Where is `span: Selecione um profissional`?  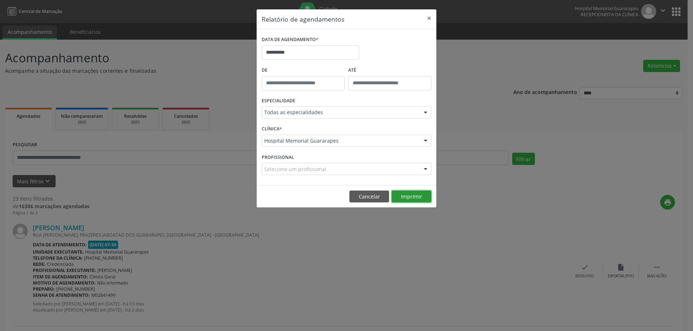
span: Selecione um profissional is located at coordinates (295, 169).